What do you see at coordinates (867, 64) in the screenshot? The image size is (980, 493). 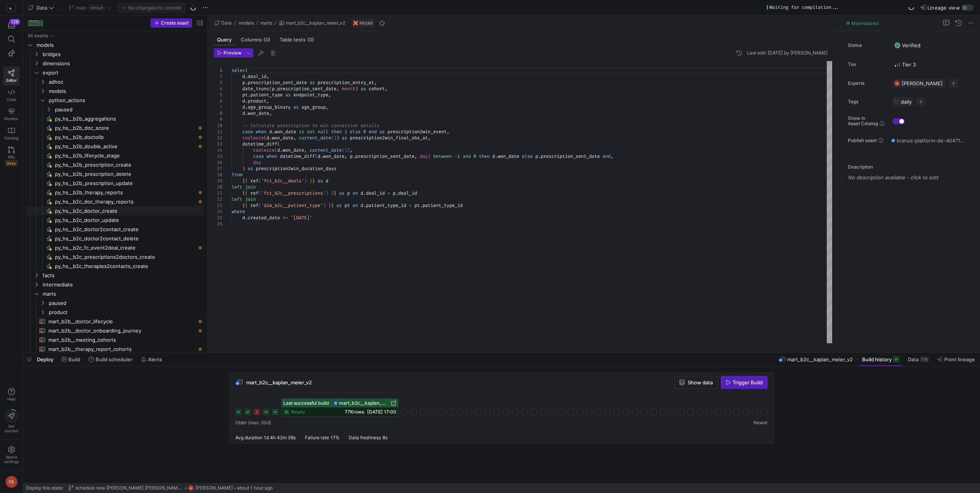 I see `span: Tier` at bounding box center [867, 64].